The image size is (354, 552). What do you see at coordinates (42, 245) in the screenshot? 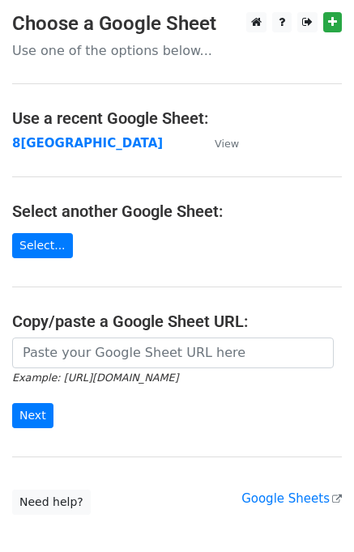
I see `a: Select...` at bounding box center [42, 245].